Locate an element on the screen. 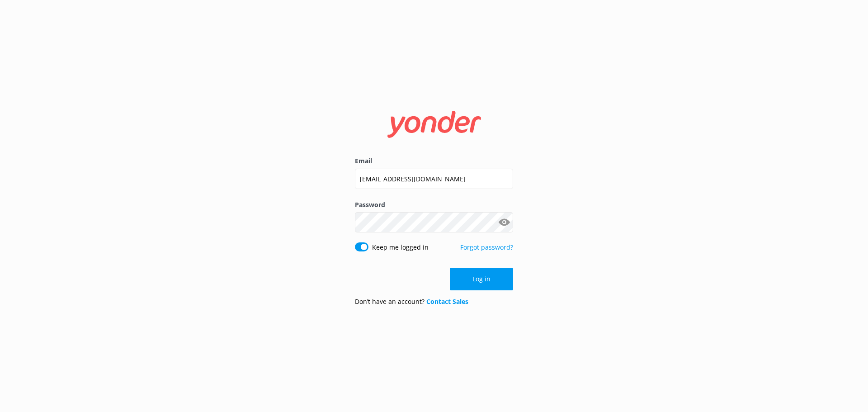  label: Email is located at coordinates (434, 161).